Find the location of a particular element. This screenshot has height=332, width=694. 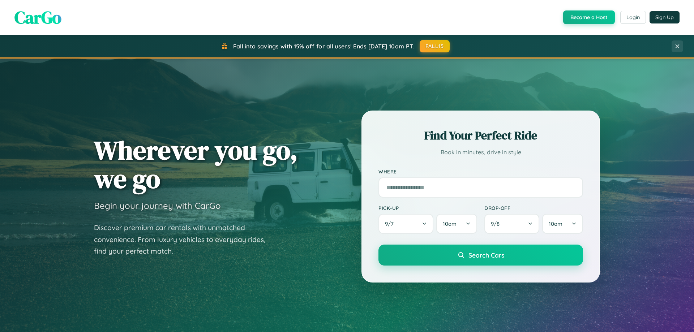

h2: Find Your Perfect Ride is located at coordinates (481, 136).